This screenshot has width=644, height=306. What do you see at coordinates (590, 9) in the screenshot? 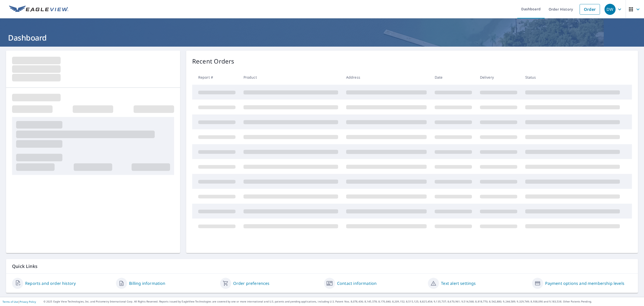
I see `a: Order` at bounding box center [590, 9].